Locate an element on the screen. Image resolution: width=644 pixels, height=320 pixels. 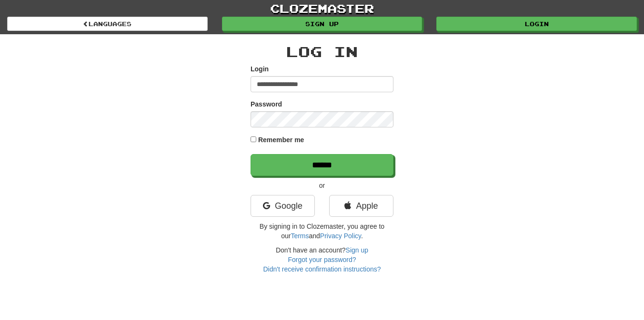
a: Forgot your password? is located at coordinates (321, 260).